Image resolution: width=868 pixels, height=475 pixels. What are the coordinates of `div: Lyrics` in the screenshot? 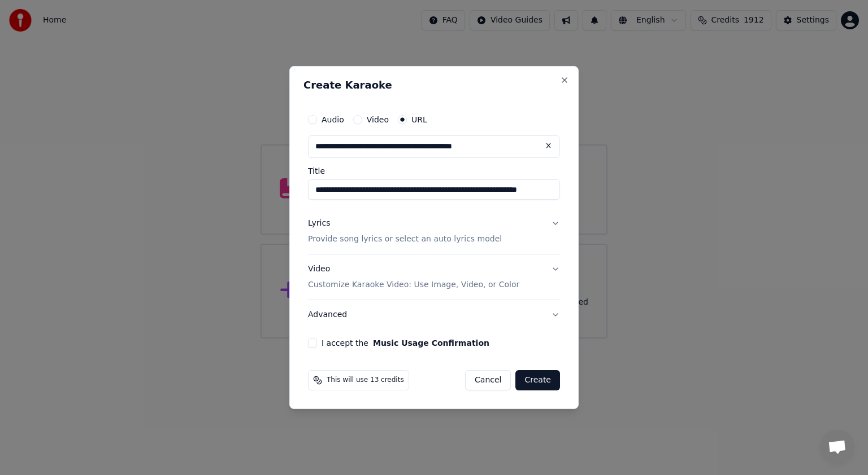 It's located at (319, 223).